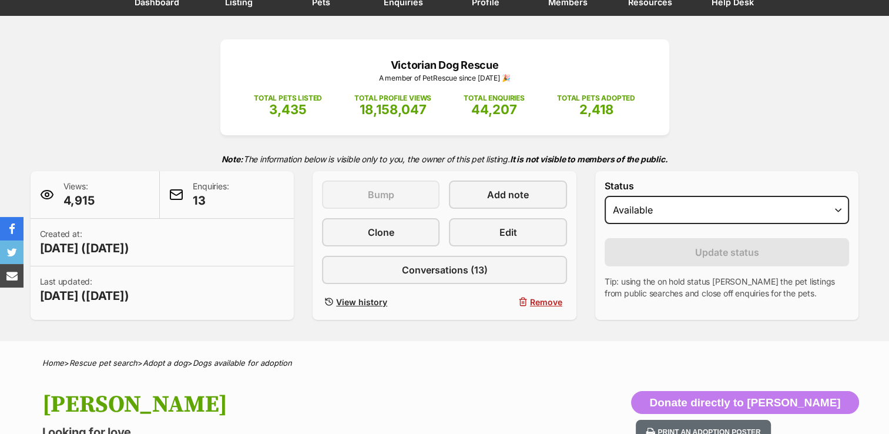 The width and height of the screenshot is (889, 434). What do you see at coordinates (508, 194) in the screenshot?
I see `a: Add note` at bounding box center [508, 194].